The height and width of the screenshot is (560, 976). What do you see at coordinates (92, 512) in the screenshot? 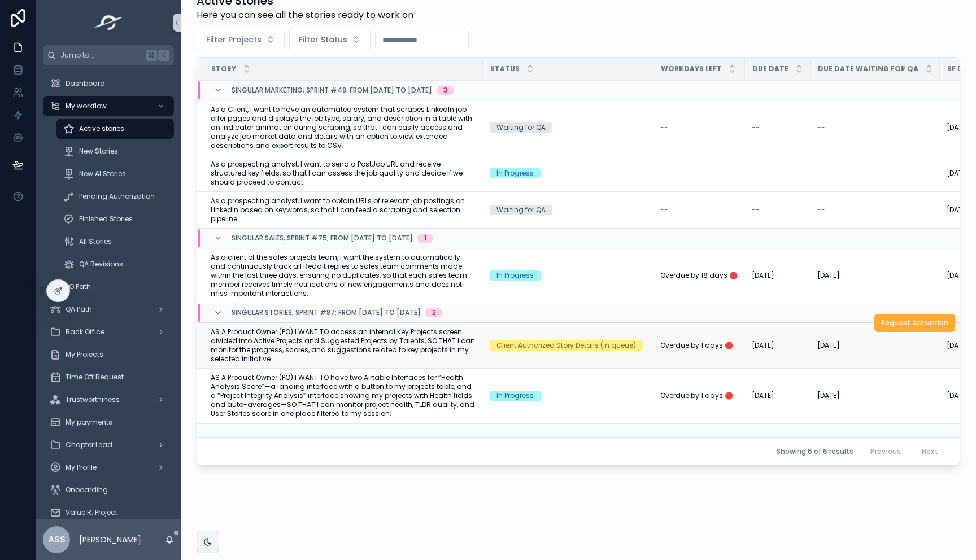
I see `span: Value R. Project` at bounding box center [92, 512].